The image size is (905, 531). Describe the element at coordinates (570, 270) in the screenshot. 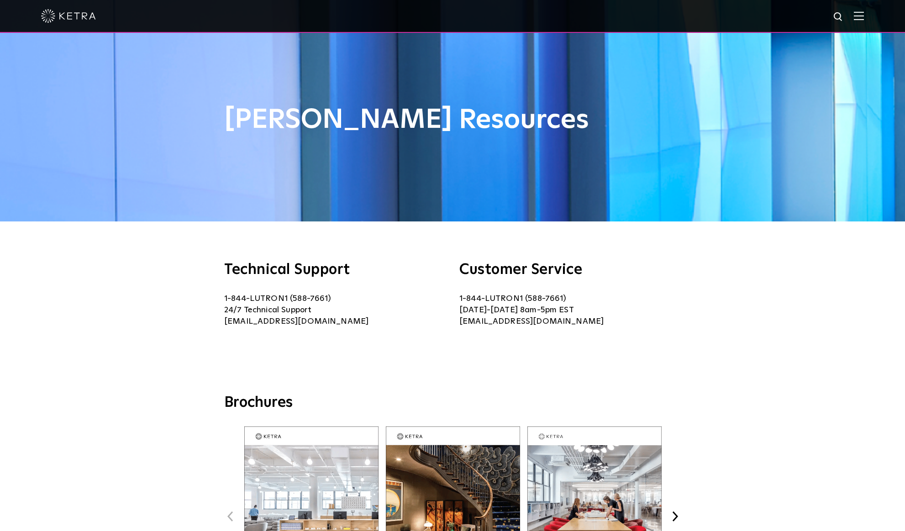

I see `h3: Customer Service` at that location.